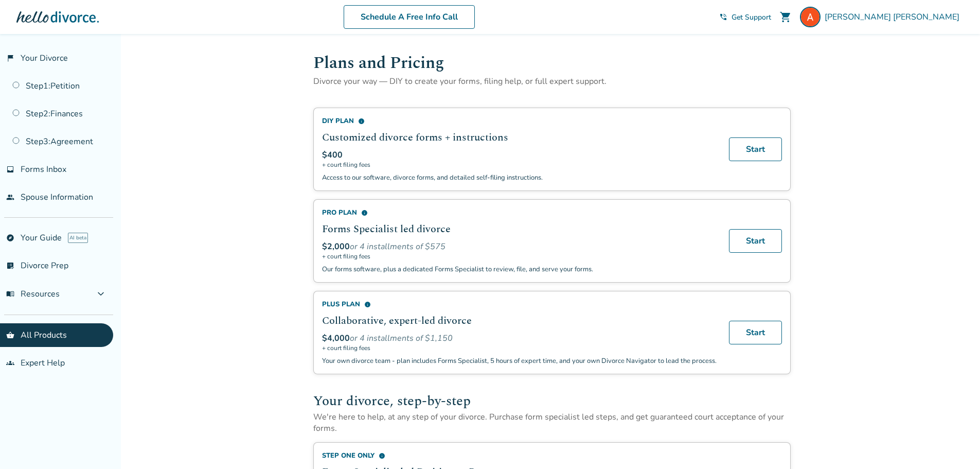 This screenshot has height=469, width=980. What do you see at coordinates (10, 58) in the screenshot?
I see `span: flag_2` at bounding box center [10, 58].